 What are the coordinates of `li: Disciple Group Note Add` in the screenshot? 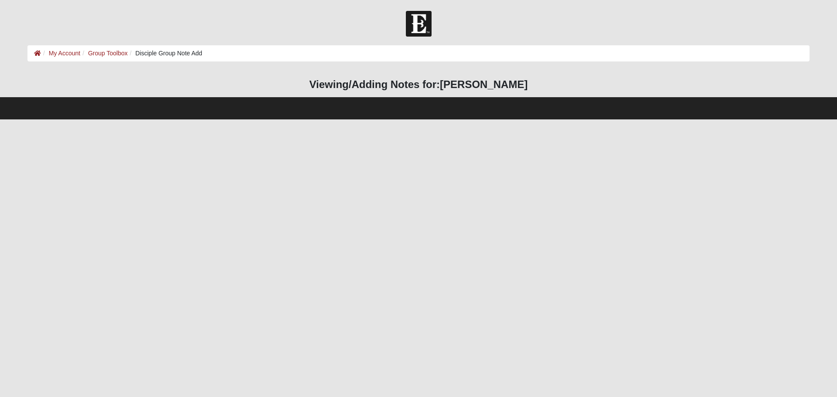 It's located at (165, 53).